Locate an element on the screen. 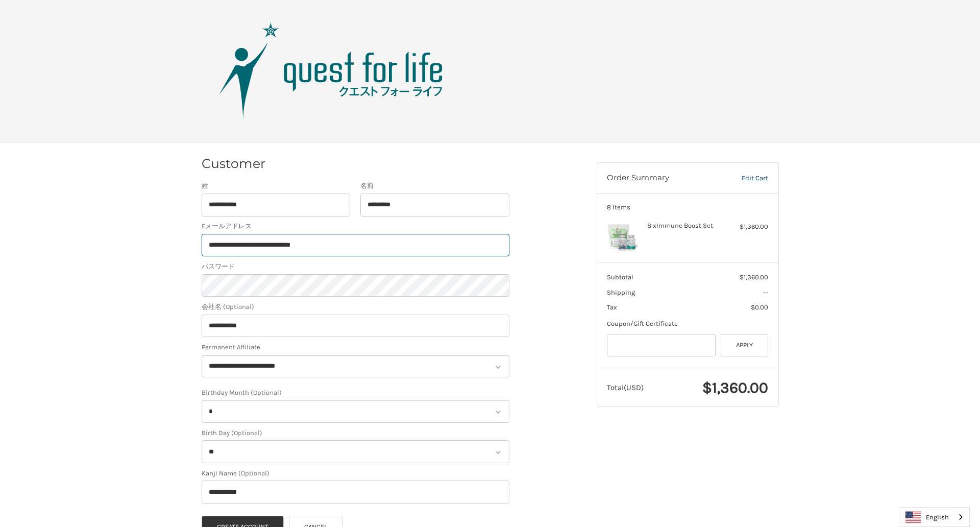  label: 会社名 is located at coordinates (355, 307).